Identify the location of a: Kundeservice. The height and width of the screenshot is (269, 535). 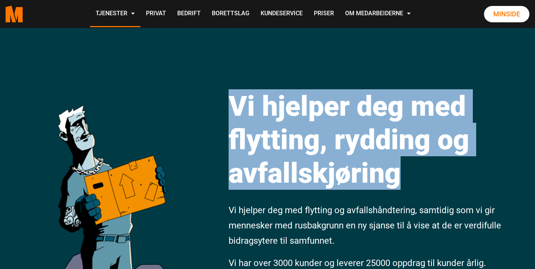
(282, 14).